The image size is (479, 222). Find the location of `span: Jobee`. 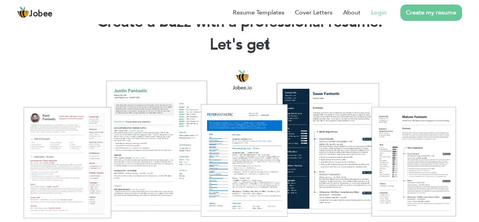

span: Jobee is located at coordinates (41, 14).